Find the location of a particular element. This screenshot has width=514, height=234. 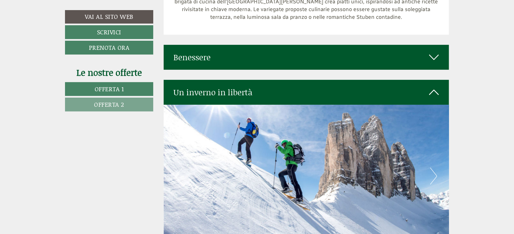

span: Offerta 1 is located at coordinates (109, 89).